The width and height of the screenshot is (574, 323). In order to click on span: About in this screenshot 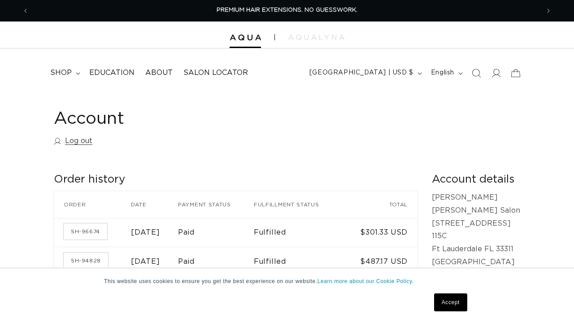, I will do `click(159, 73)`.